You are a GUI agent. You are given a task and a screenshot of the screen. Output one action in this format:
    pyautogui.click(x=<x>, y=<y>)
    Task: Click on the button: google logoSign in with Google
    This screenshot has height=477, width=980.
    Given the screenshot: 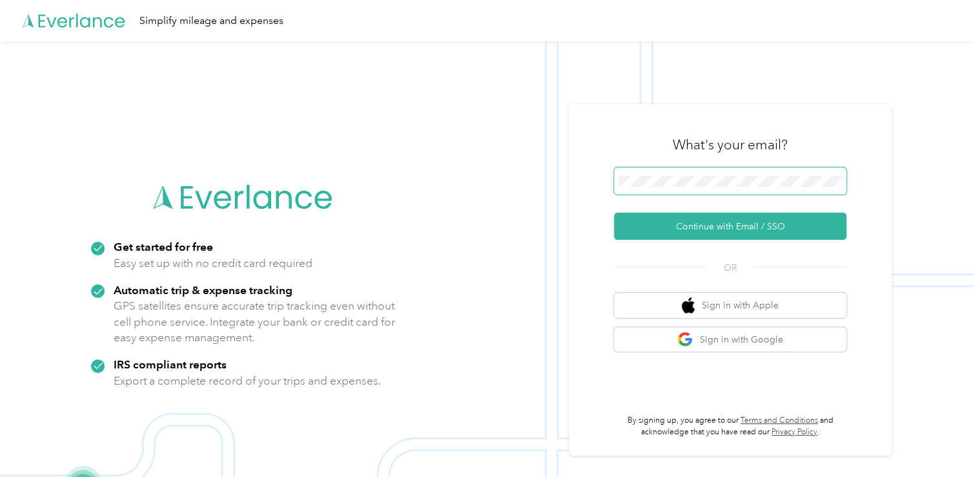 What is the action you would take?
    pyautogui.click(x=730, y=339)
    